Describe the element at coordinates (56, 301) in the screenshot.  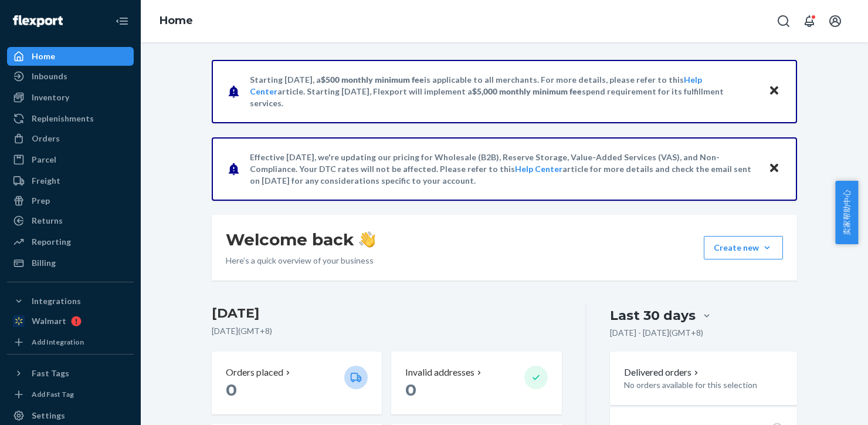
I see `div: Integrations` at that location.